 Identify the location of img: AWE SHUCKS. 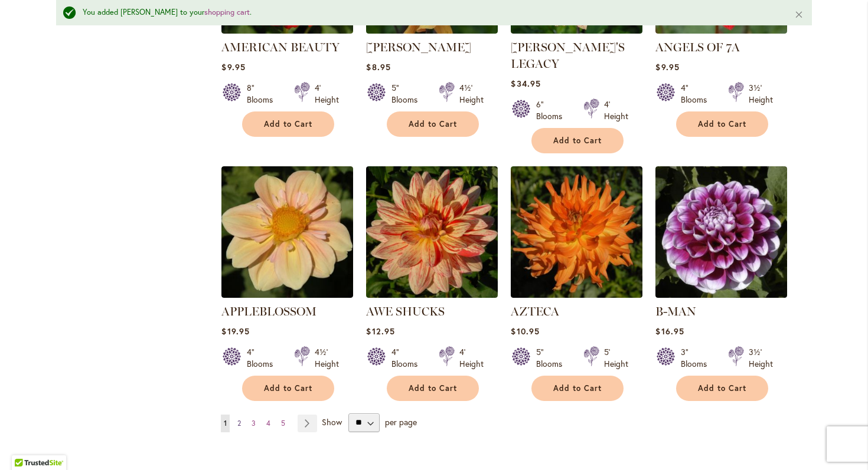
(432, 232).